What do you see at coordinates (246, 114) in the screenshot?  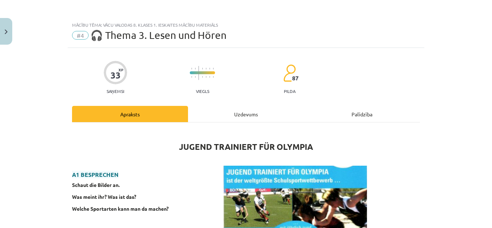 I see `div: Uzdevums` at bounding box center [246, 114].